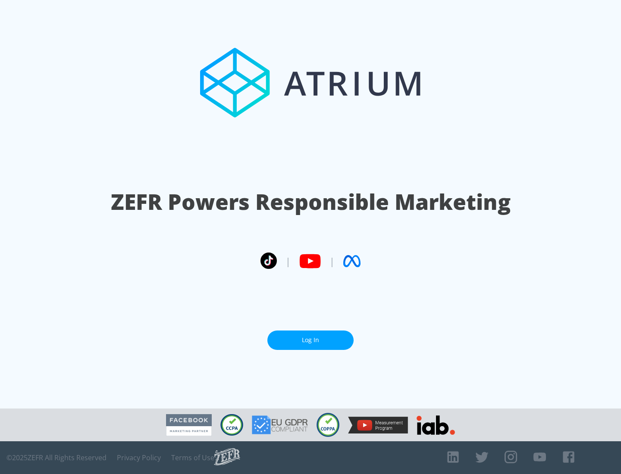  I want to click on a: Privacy Policy, so click(139, 458).